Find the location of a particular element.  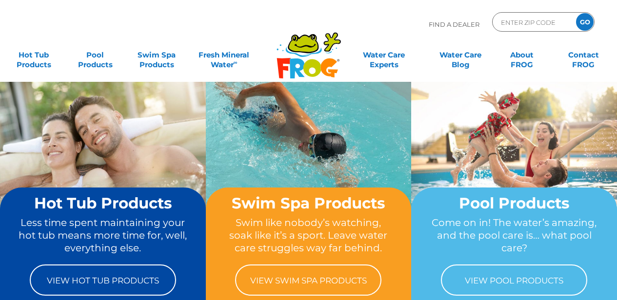

a: View Pool Products is located at coordinates (514, 280).